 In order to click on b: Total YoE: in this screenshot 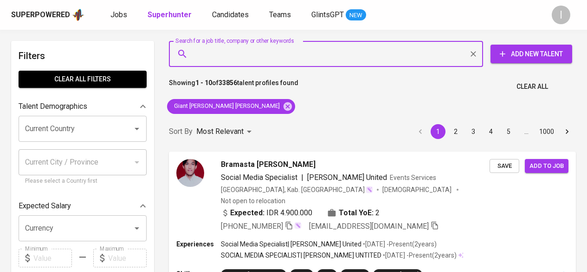, I will do `click(356, 213)`.